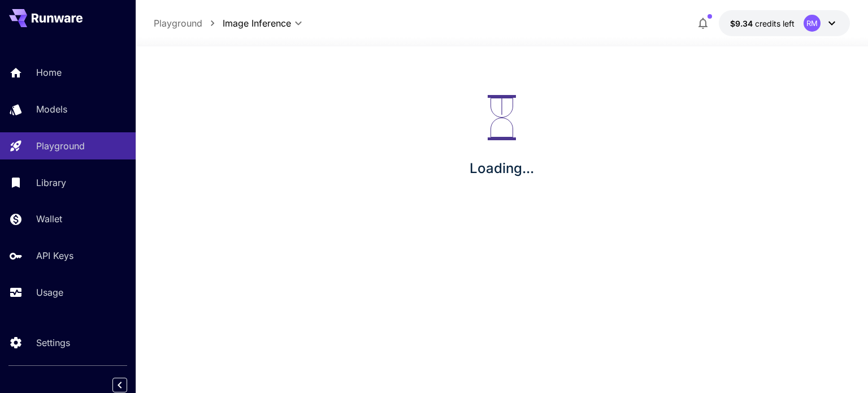 This screenshot has width=868, height=393. What do you see at coordinates (49, 218) in the screenshot?
I see `p: Wallet` at bounding box center [49, 218].